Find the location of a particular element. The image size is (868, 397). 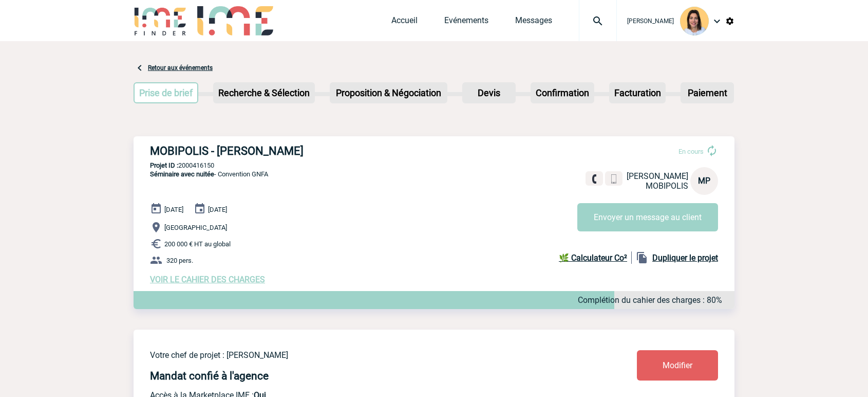

button: Envoyer un message au client is located at coordinates (648, 217).